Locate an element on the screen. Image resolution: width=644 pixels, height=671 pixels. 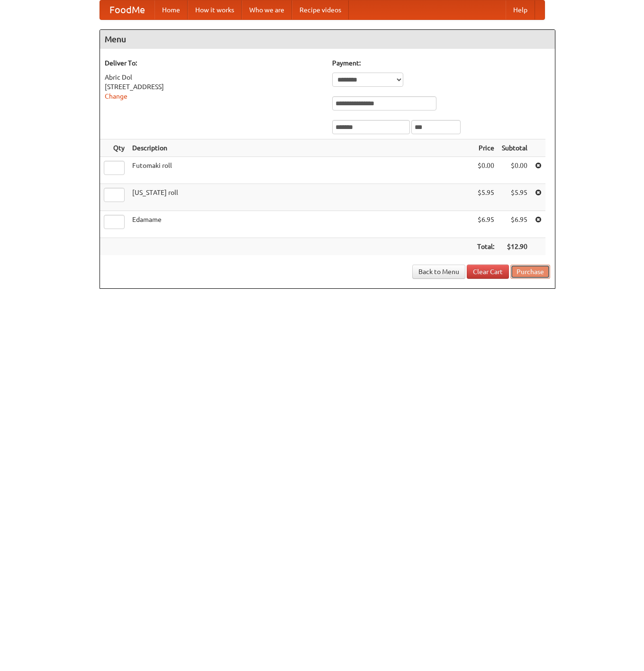
th: Qty is located at coordinates (114, 148).